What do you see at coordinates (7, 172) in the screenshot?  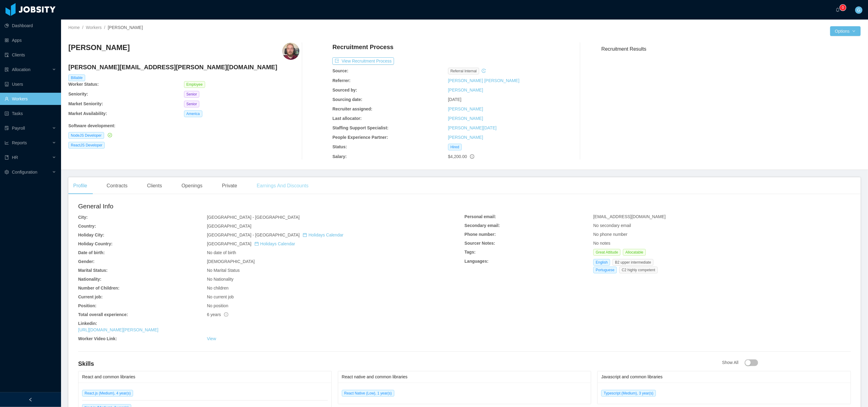 I see `i: icon: setting` at bounding box center [7, 172].